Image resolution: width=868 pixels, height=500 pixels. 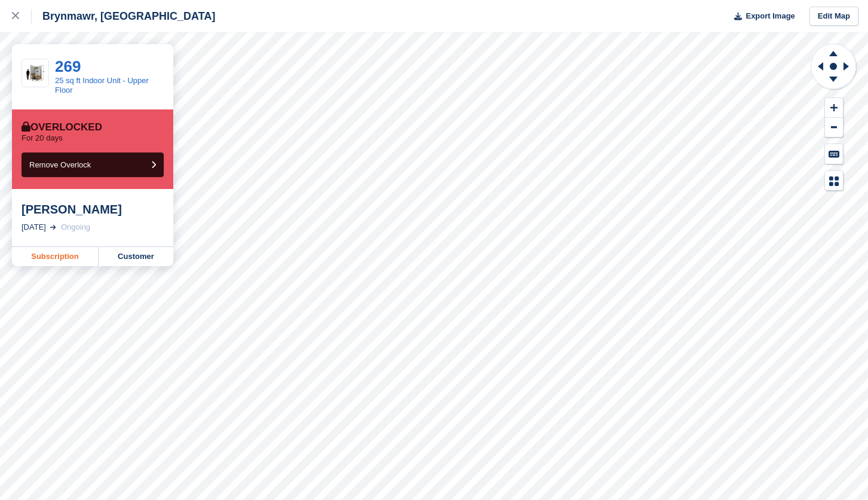 What do you see at coordinates (834, 128) in the screenshot?
I see `button: Zoom Out` at bounding box center [834, 128].